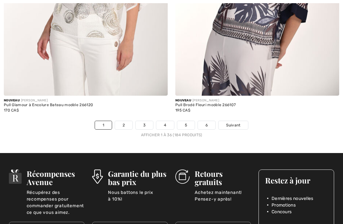 Image resolution: width=343 pixels, height=224 pixels. What do you see at coordinates (222, 178) in the screenshot?
I see `h3: Retours gratuits` at bounding box center [222, 178].